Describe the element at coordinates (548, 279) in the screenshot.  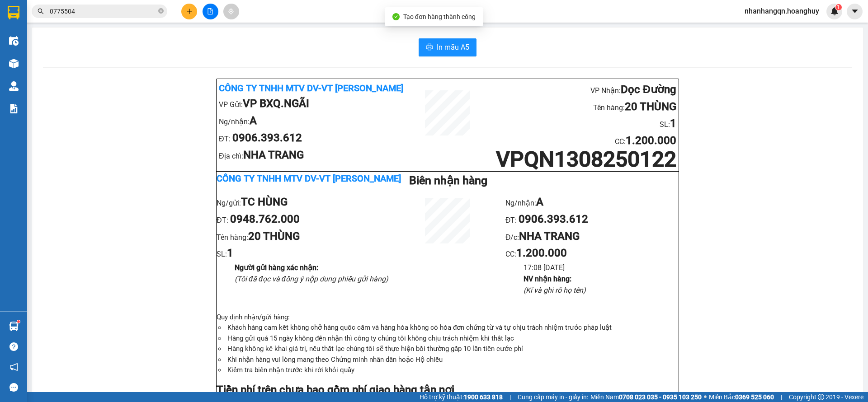
I see `b: NV nhận hàng :` at that location.